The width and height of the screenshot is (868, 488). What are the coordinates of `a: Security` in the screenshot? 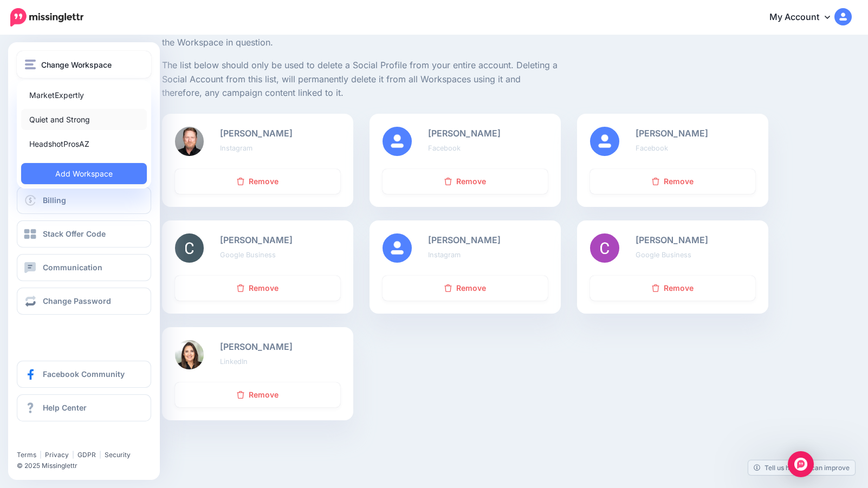 It's located at (118, 454).